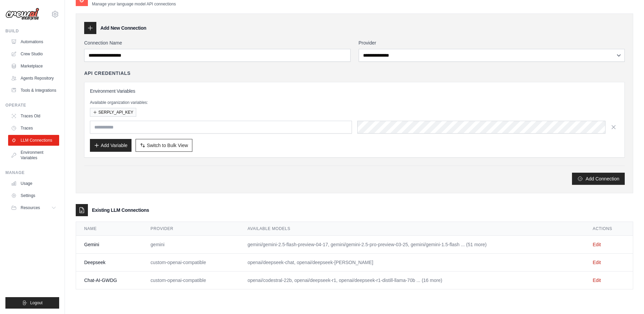  What do you see at coordinates (134, 4) in the screenshot?
I see `p: Manage your language model API connections` at bounding box center [134, 4].